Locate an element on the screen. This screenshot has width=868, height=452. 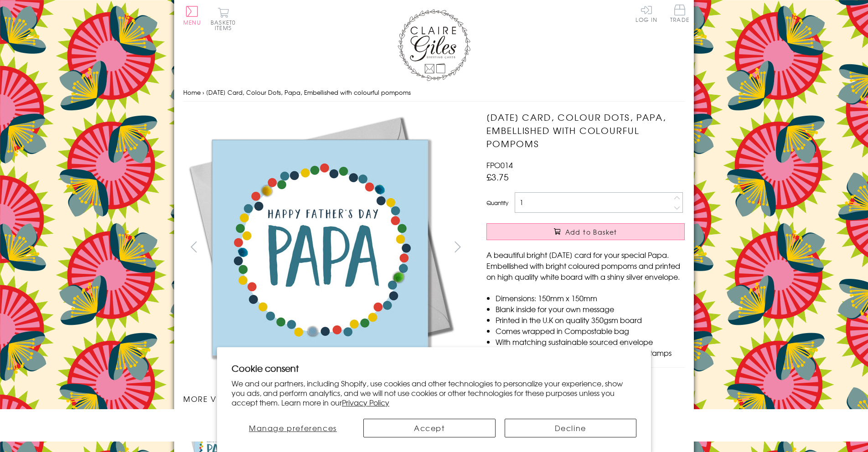
li: Blank inside for your own message is located at coordinates (590, 309).